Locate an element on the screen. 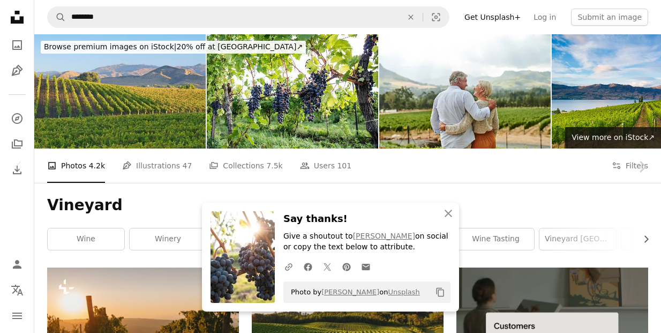  img: Vineyard Landscape - Autumn is located at coordinates (120, 91).